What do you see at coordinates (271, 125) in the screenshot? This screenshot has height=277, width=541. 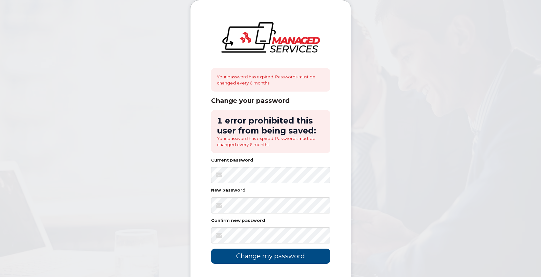 I see `h2: 1 error prohibited this user from being saved:` at bounding box center [271, 125].